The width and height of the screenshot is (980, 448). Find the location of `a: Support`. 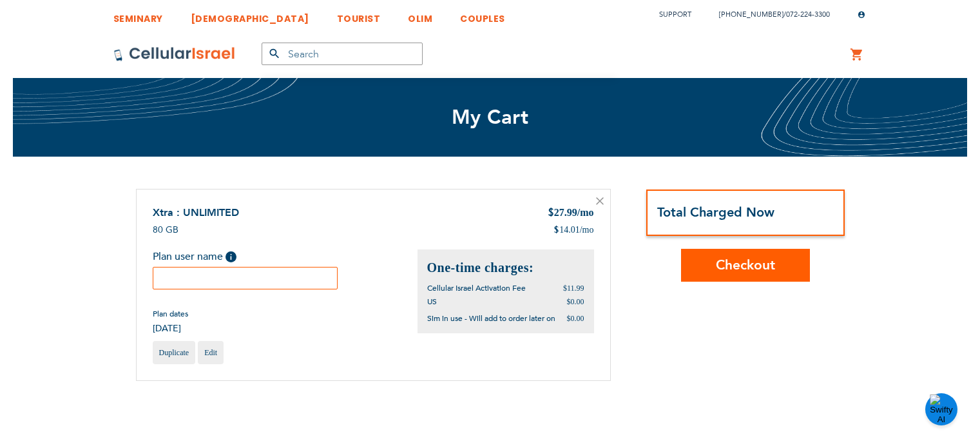

a: Support is located at coordinates (675, 14).